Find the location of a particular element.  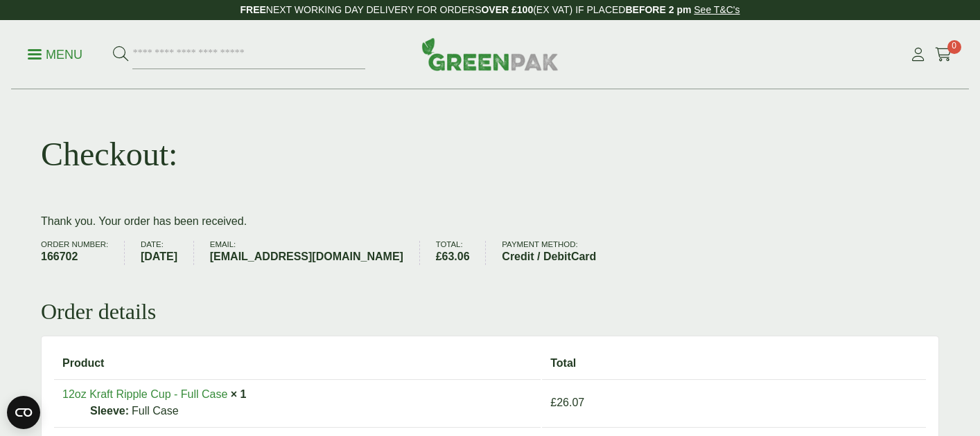

th: Total is located at coordinates (734, 363).